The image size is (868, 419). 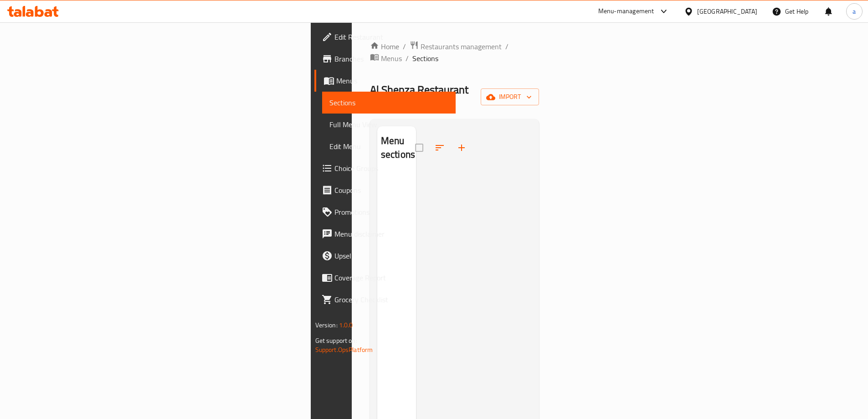 What do you see at coordinates (385, 212) in the screenshot?
I see `a: Promotions` at bounding box center [385, 212].